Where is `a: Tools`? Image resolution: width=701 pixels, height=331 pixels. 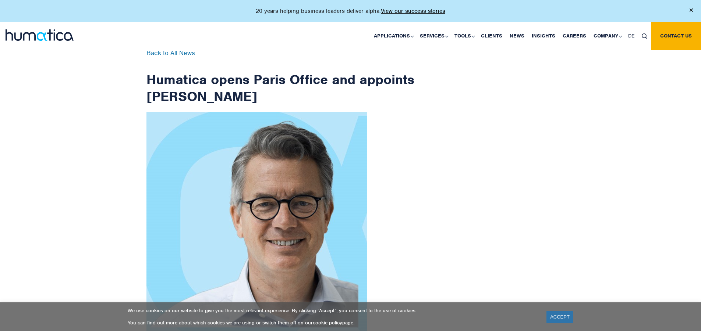 a: Tools is located at coordinates (464, 36).